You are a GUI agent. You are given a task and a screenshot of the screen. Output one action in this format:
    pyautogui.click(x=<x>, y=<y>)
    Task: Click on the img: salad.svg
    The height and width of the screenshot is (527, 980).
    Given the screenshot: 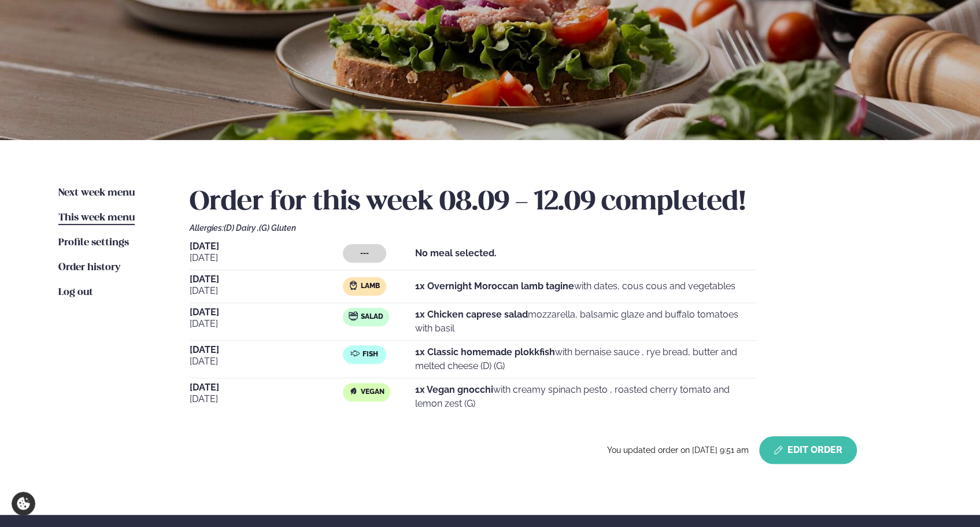 What is the action you would take?
    pyautogui.click(x=353, y=316)
    